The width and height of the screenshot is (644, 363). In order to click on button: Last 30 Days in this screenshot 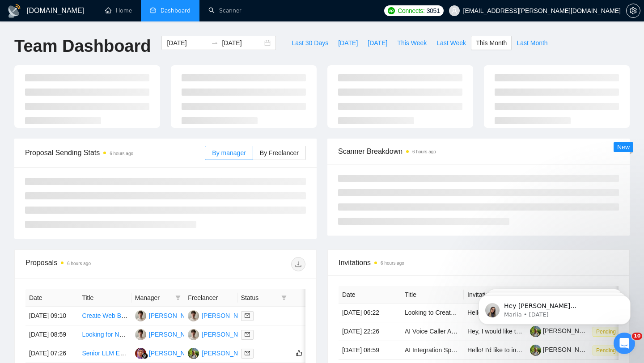, I will do `click(310, 43)`.